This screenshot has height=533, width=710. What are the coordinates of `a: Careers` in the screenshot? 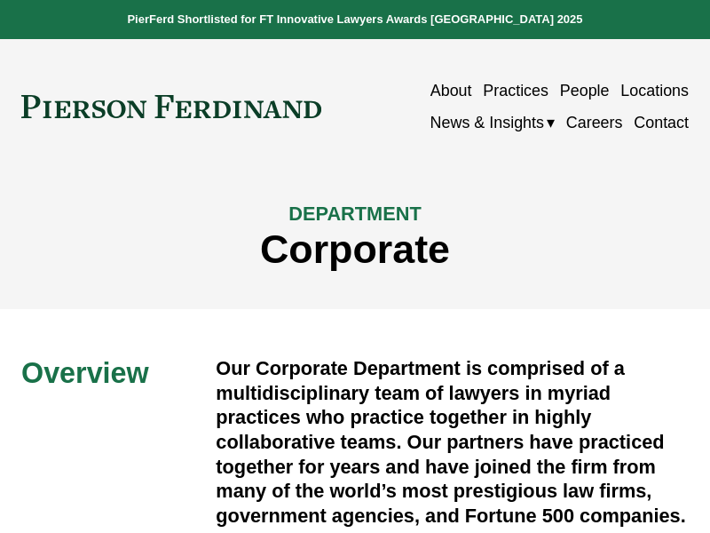 It's located at (595, 122).